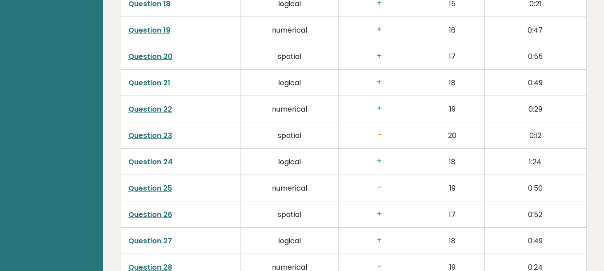 This screenshot has height=271, width=604. What do you see at coordinates (535, 109) in the screenshot?
I see `td: 0:29` at bounding box center [535, 109].